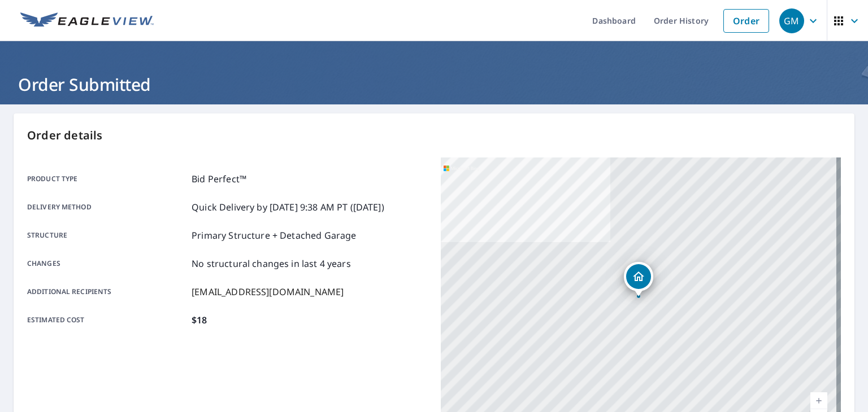 The height and width of the screenshot is (412, 868). I want to click on p: Changes, so click(107, 264).